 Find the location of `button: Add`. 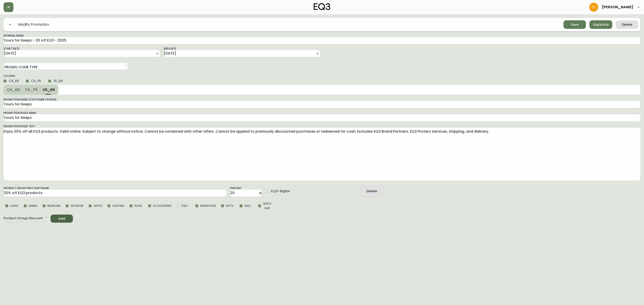

button: Add is located at coordinates (61, 218).